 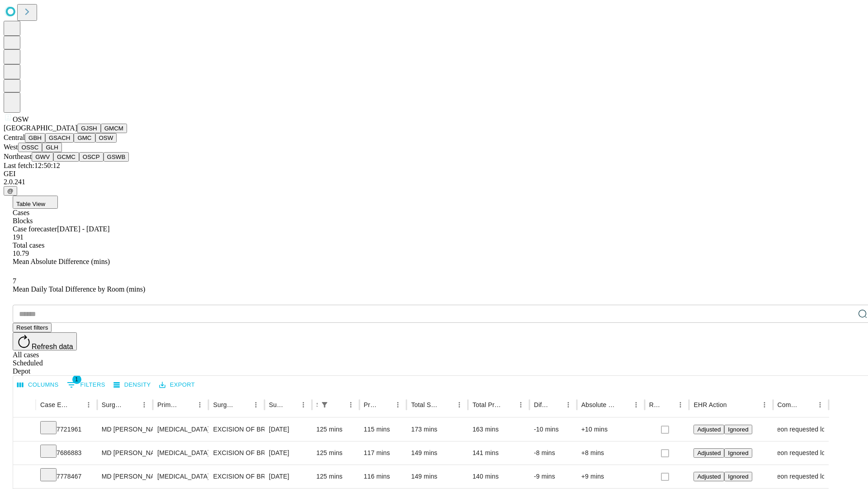 What do you see at coordinates (32, 327) in the screenshot?
I see `button: Reset filters` at bounding box center [32, 327].